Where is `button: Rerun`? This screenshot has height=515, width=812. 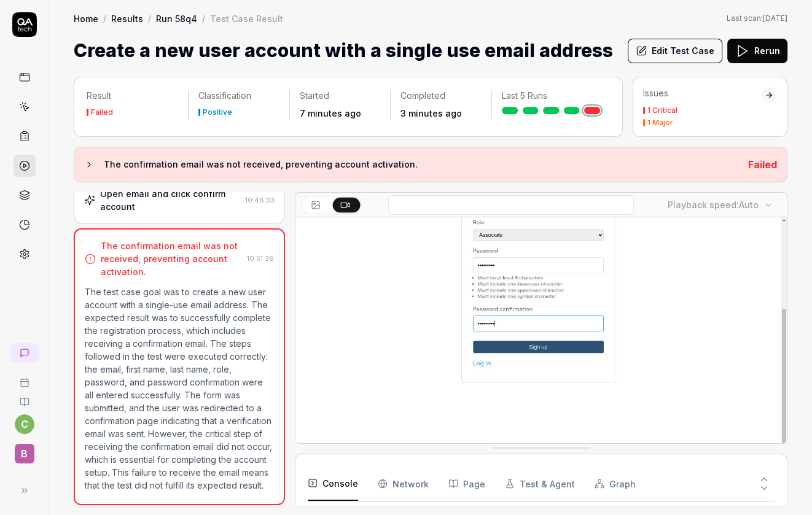 button: Rerun is located at coordinates (757, 51).